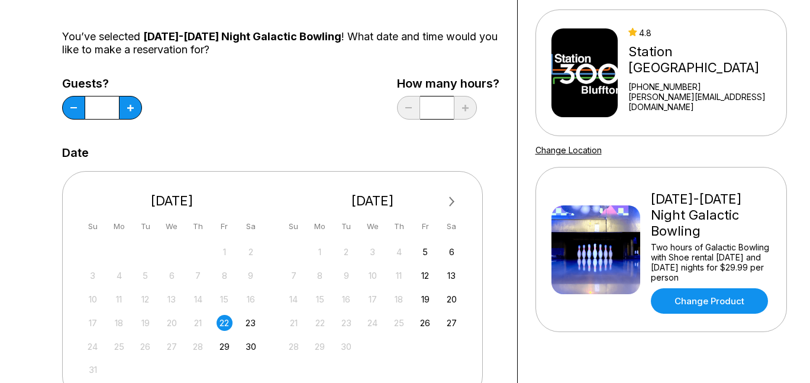  I want to click on div: Not available Sunday, September 21st, 2025, so click(293, 322).